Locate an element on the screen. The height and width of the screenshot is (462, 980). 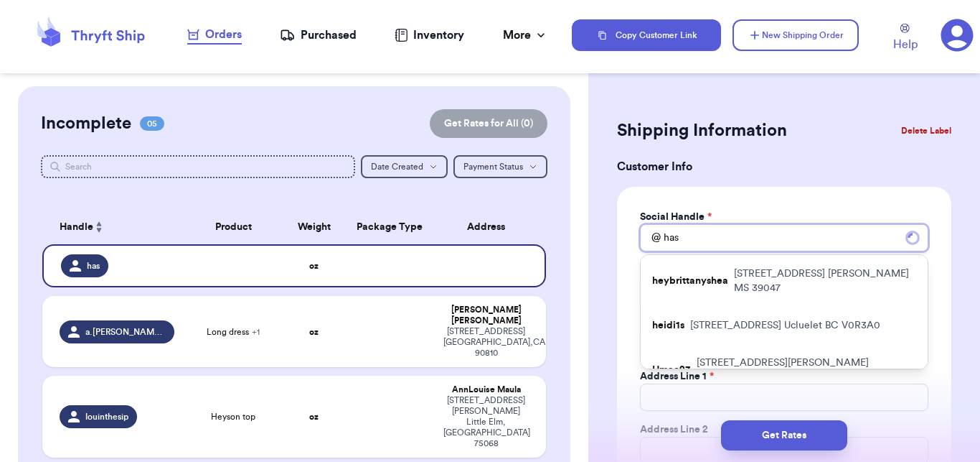
div: Inventory is located at coordinates (429, 35).